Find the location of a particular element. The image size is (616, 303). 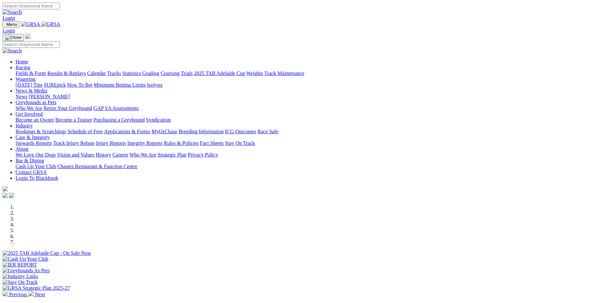

img: facebook.svg is located at coordinates (5, 196).